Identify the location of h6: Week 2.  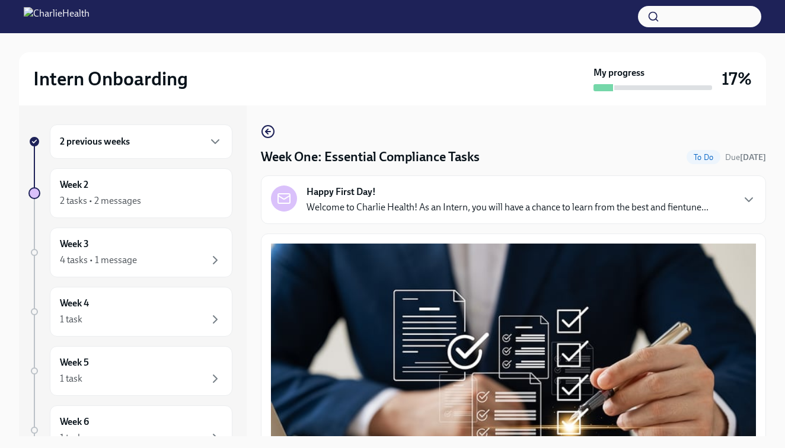
(74, 185).